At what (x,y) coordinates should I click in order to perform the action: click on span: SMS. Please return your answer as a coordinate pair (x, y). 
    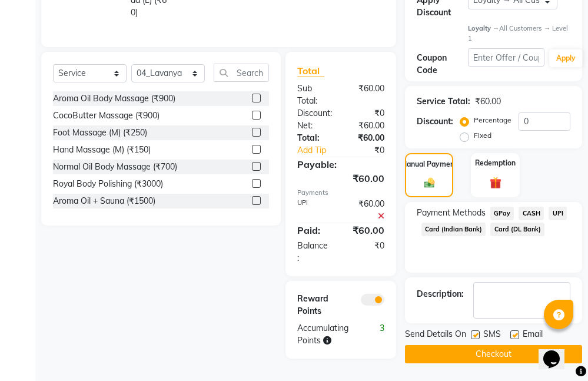
    Looking at the image, I should click on (492, 335).